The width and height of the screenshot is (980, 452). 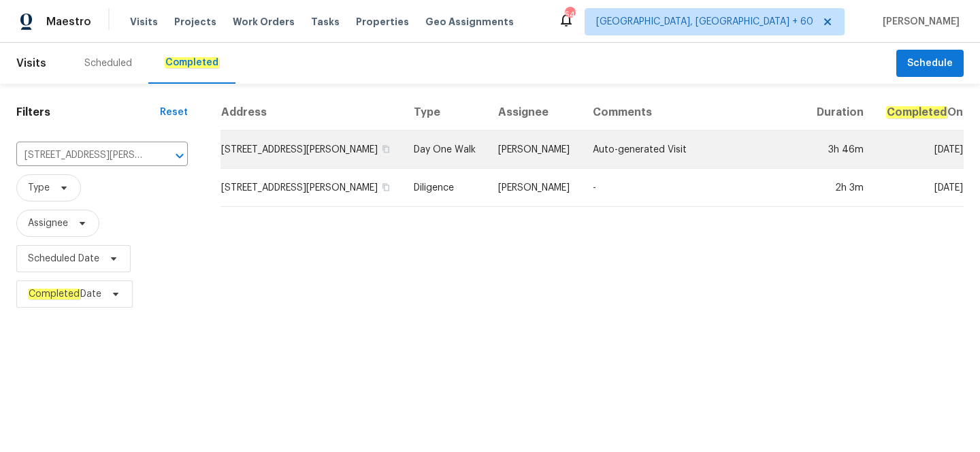 I want to click on th: Address, so click(x=312, y=113).